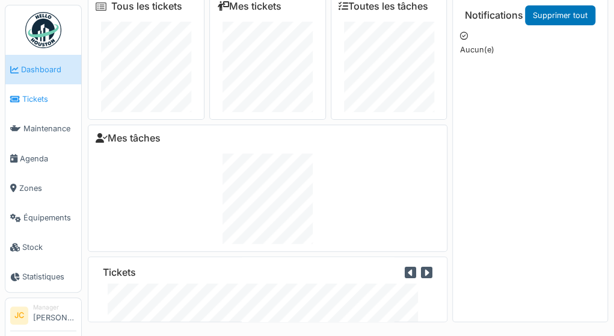 The image size is (614, 336). What do you see at coordinates (249, 6) in the screenshot?
I see `a: Mes tickets` at bounding box center [249, 6].